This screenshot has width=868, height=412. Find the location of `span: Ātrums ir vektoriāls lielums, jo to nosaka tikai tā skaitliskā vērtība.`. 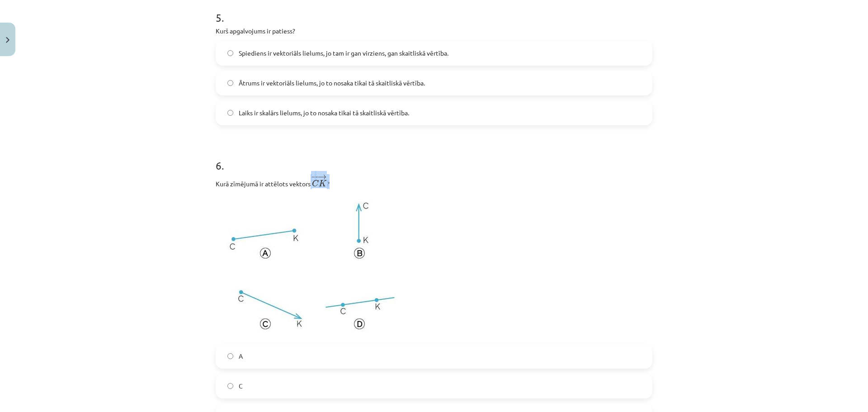

span: Ātrums ir vektoriāls lielums, jo to nosaka tikai tā skaitliskā vērtība. is located at coordinates (332, 83).